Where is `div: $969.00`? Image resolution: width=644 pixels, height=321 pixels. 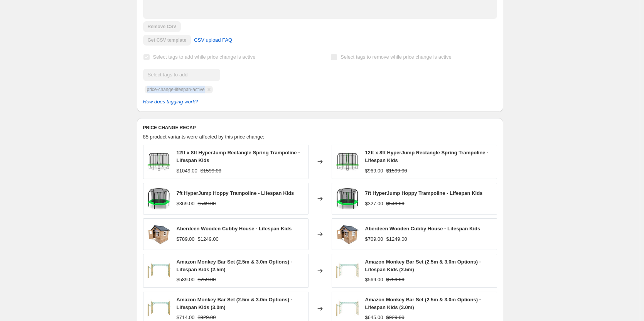
div: $969.00 is located at coordinates (374, 171).